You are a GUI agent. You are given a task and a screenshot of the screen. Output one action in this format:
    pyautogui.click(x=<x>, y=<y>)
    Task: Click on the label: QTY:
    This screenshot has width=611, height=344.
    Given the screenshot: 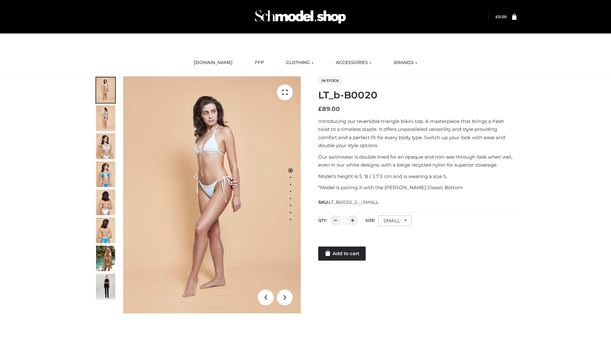 What is the action you would take?
    pyautogui.click(x=323, y=220)
    